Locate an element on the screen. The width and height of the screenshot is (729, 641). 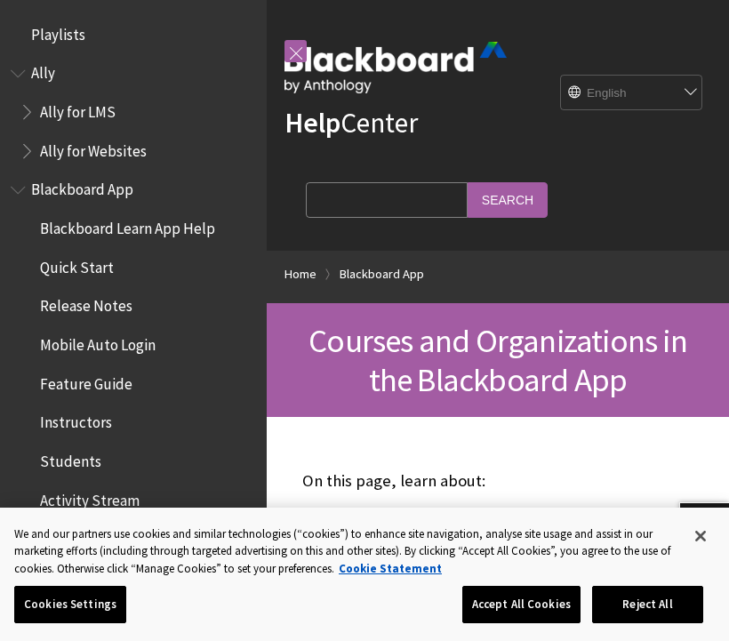
span: Ally is located at coordinates (43, 70).